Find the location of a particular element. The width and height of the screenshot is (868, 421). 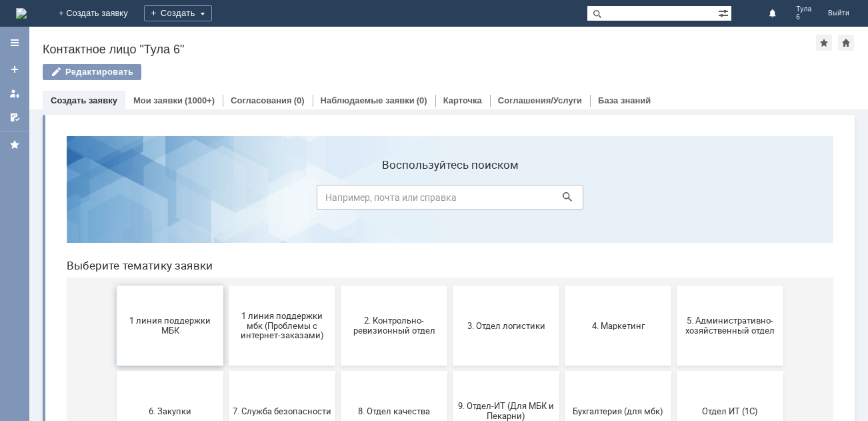

input: Например, почта или справка is located at coordinates (394, 71).